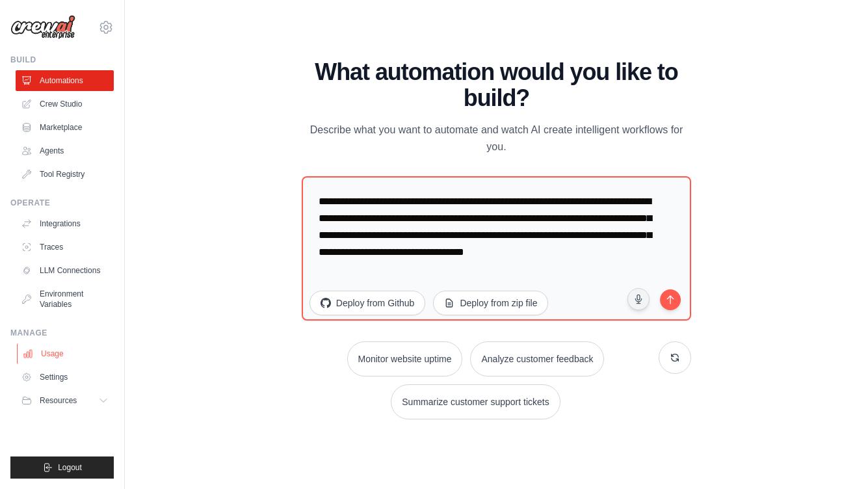  I want to click on div: Chat Widget, so click(836, 458).